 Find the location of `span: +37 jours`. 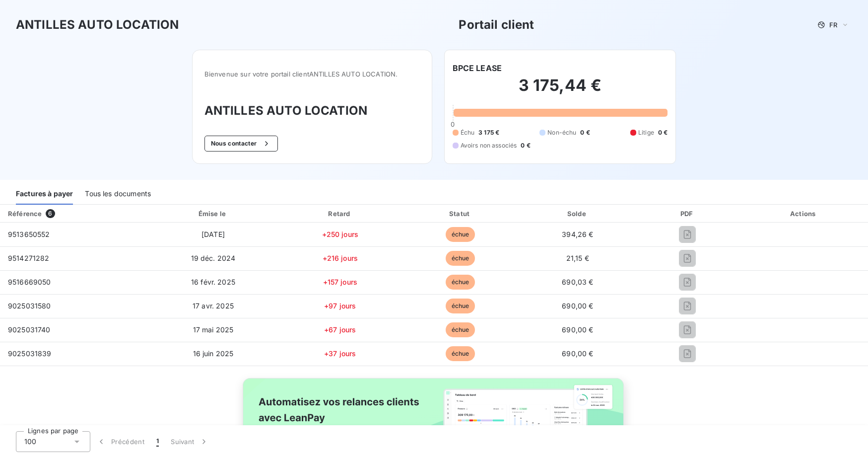

span: +37 jours is located at coordinates (340, 353).